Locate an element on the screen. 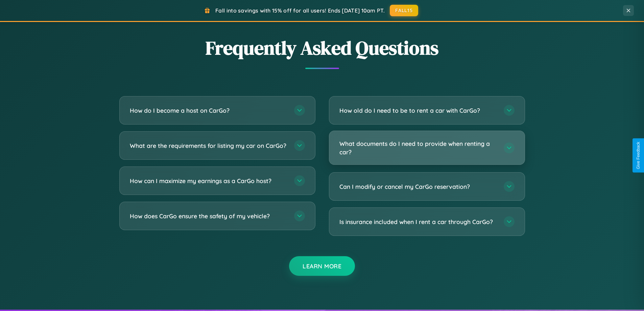 The height and width of the screenshot is (311, 644). h3: How can I maximize my earnings as a CarGo host? is located at coordinates (209, 181).